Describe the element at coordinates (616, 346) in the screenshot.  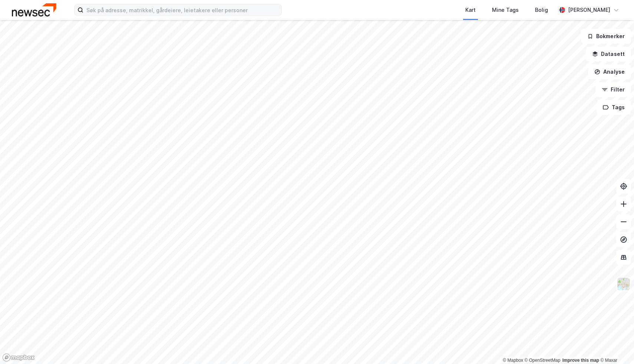
I see `div: Kontrollprogram for chat` at that location.